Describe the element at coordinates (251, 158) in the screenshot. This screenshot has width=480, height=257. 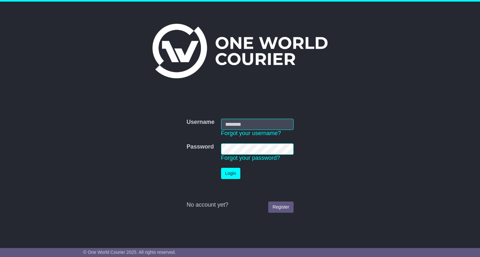
I see `a: Forgot your password?` at that location.